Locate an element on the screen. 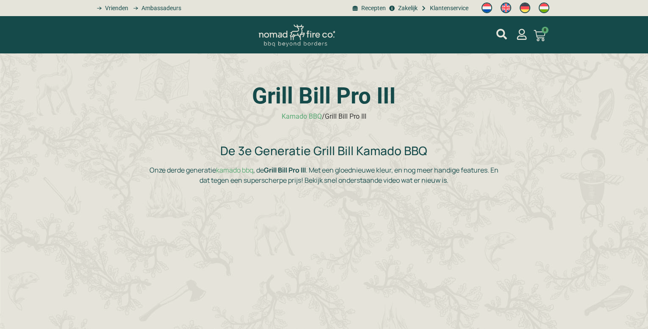 The image size is (648, 329). a: grill bill vrienden is located at coordinates (111, 8).